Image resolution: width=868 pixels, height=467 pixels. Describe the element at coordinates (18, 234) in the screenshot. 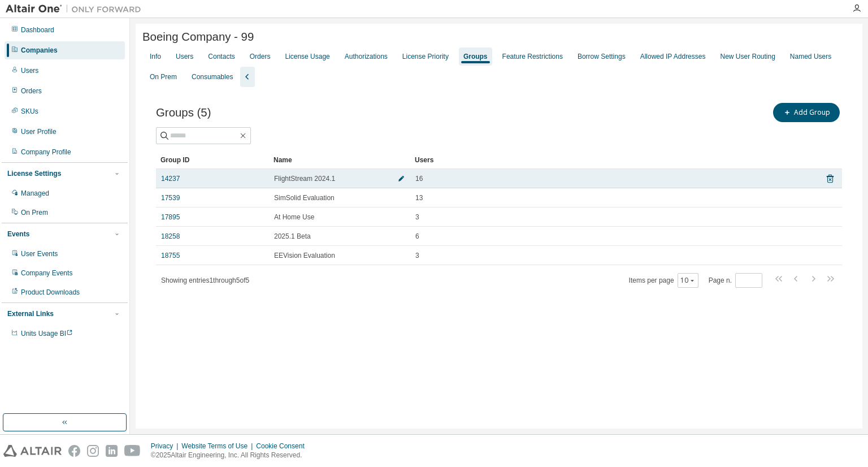

I see `div: Events` at that location.